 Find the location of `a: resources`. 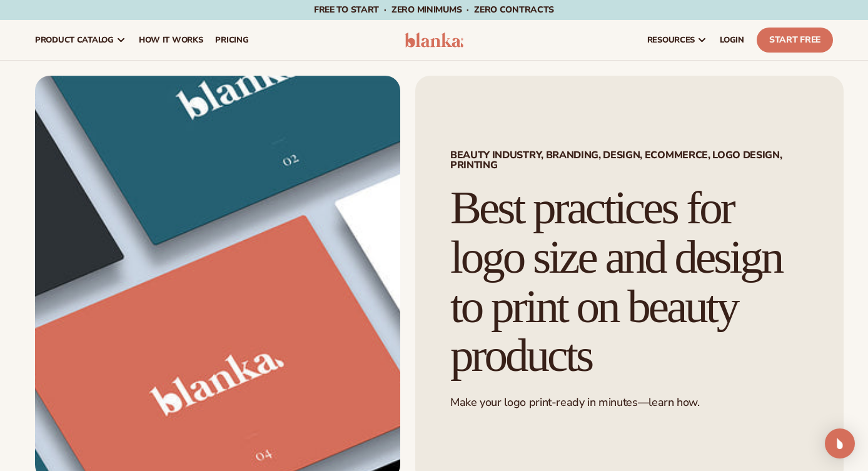

a: resources is located at coordinates (678, 40).